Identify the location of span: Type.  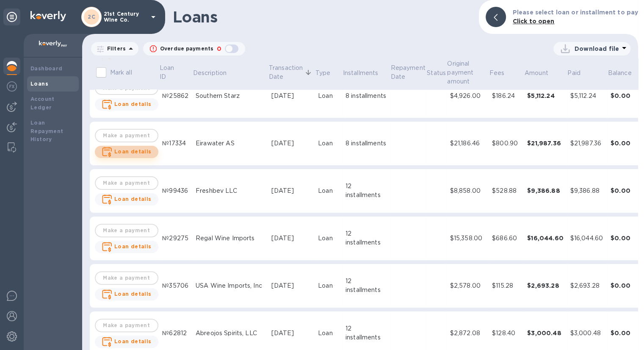
(328, 73).